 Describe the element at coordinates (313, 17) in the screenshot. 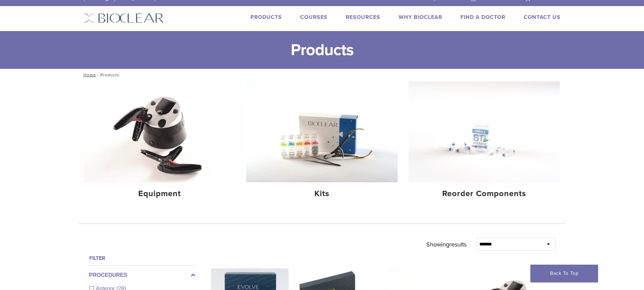

I see `a: Courses` at that location.